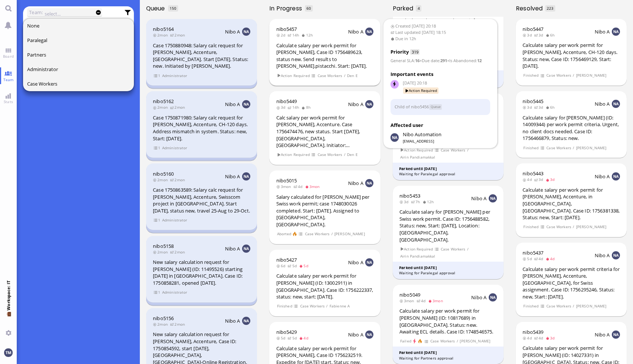  I want to click on a: nibo5447, so click(533, 29).